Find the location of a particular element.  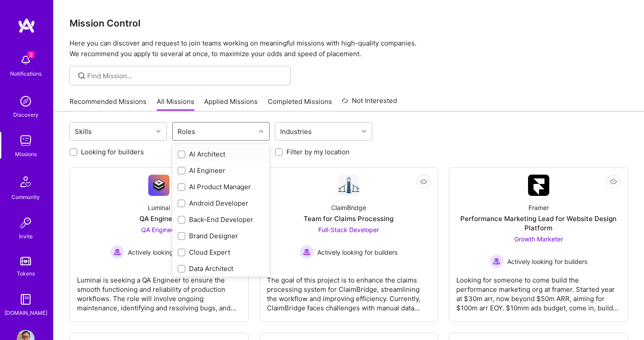

span: 3 is located at coordinates (31, 55).